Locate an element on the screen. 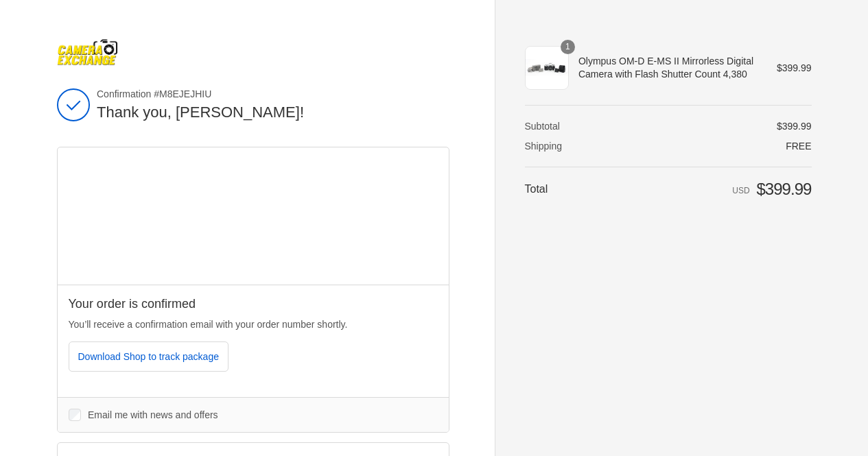 Image resolution: width=868 pixels, height=456 pixels. span: 1 is located at coordinates (568, 47).